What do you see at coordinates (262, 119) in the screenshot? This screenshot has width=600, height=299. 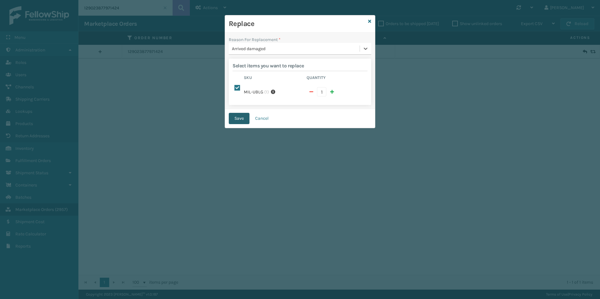 I see `button: Cancel` at bounding box center [262, 119].